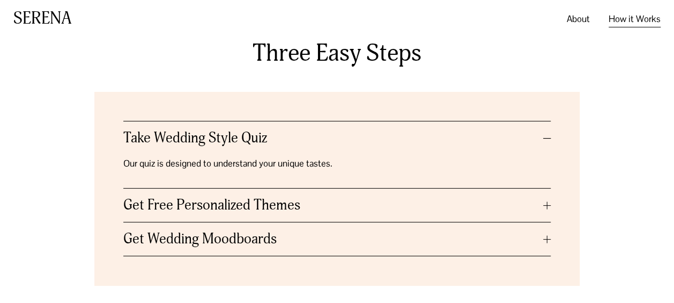  What do you see at coordinates (42, 18) in the screenshot?
I see `a: SERENA` at bounding box center [42, 18].